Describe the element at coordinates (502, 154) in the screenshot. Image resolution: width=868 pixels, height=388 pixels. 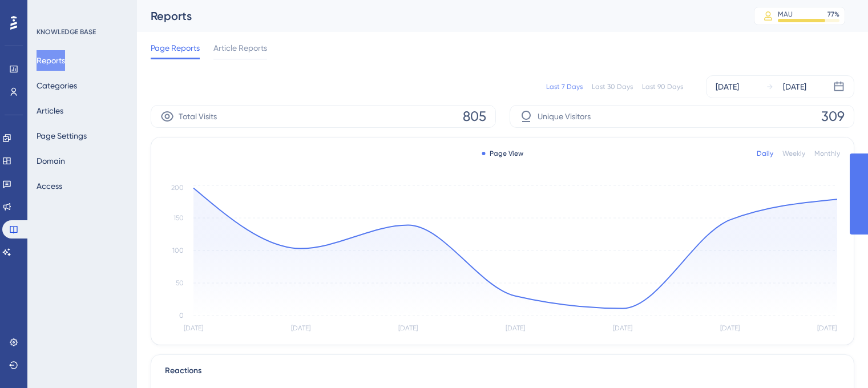
I see `div: Page View` at that location.